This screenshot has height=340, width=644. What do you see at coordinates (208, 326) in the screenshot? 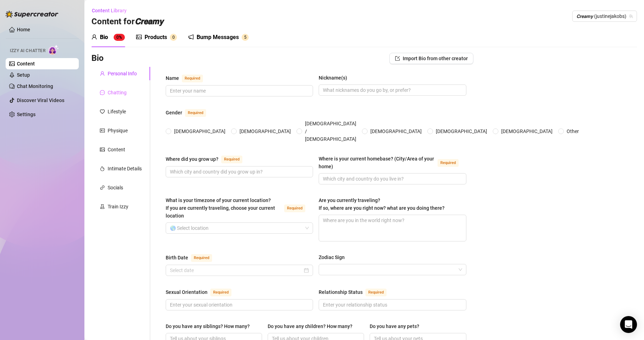
I see `div: Do you have any siblings? How many?` at bounding box center [208, 326].